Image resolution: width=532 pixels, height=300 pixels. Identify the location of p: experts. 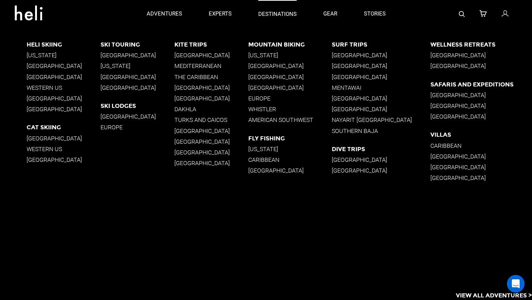
(220, 14).